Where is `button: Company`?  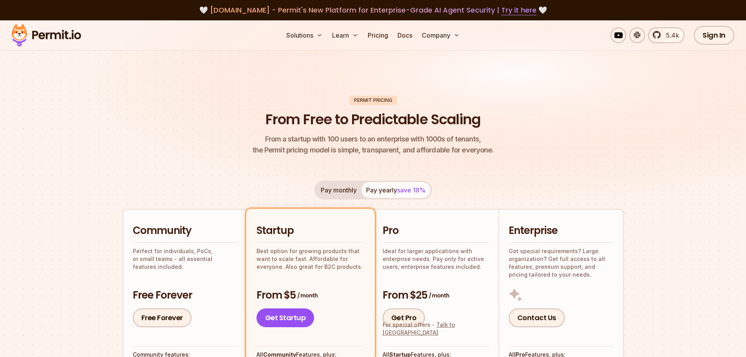 button: Company is located at coordinates (441, 35).